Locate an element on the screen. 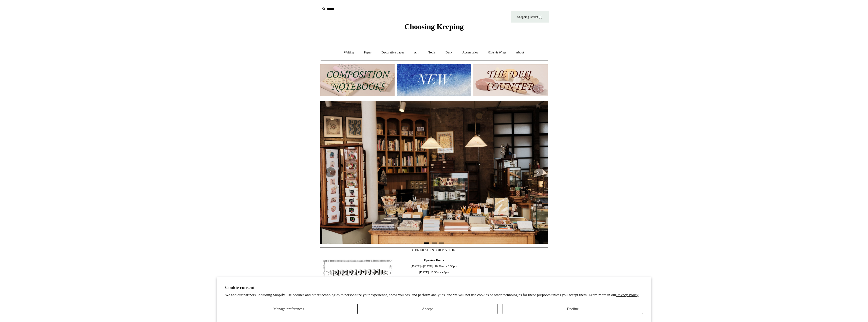  button: Page 3 is located at coordinates (441, 243).